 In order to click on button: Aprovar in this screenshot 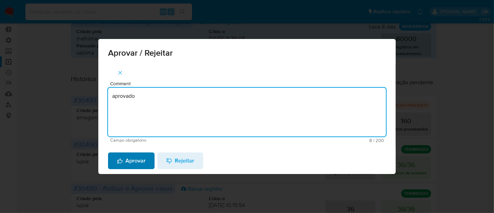, I will do `click(131, 160)`.